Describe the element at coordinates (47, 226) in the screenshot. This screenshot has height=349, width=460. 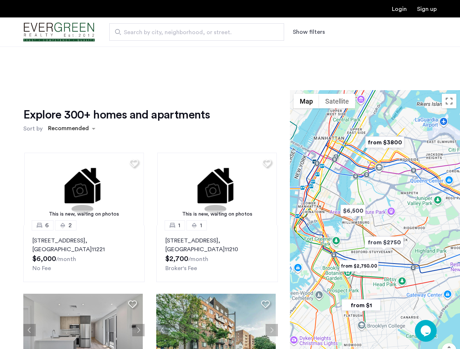
I see `span: 6` at that location.